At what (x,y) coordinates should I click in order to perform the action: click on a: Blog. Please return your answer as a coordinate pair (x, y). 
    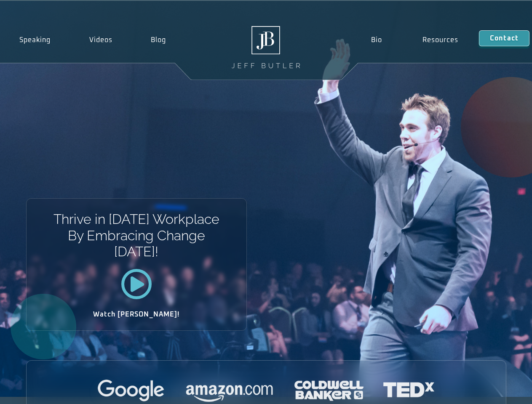
    Looking at the image, I should click on (158, 40).